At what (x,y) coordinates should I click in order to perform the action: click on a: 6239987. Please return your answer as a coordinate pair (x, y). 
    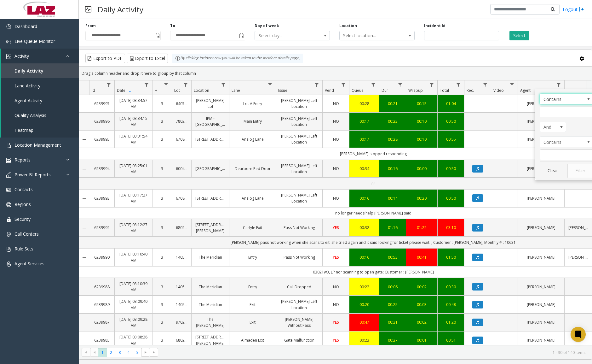
    Looking at the image, I should click on (102, 322).